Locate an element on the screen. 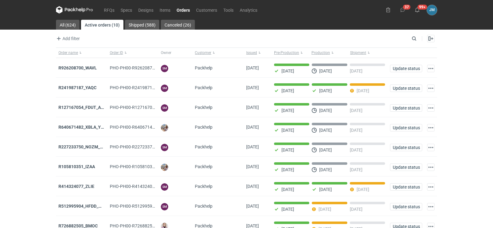 This screenshot has height=228, width=493. a: R640671482_XBLA_YSXL_LGDV_BUVN_WVLV is located at coordinates (103, 127).